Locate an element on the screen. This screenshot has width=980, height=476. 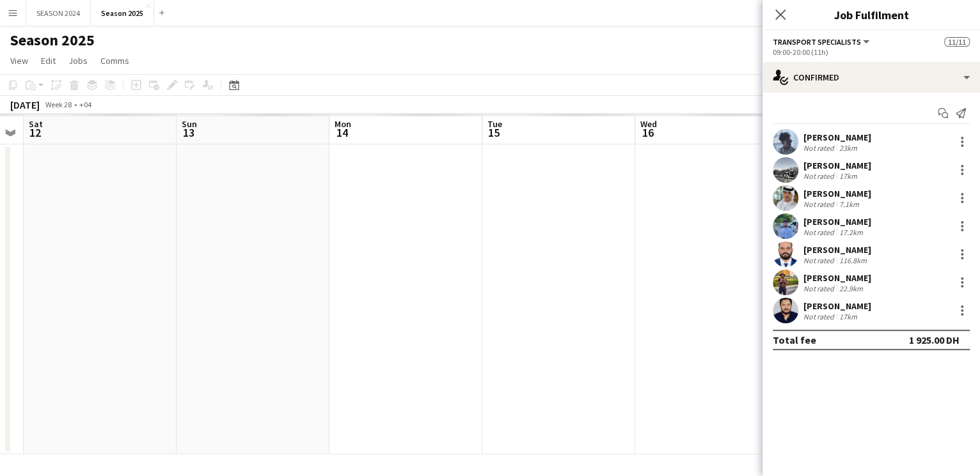
span: Wed is located at coordinates (649, 124).